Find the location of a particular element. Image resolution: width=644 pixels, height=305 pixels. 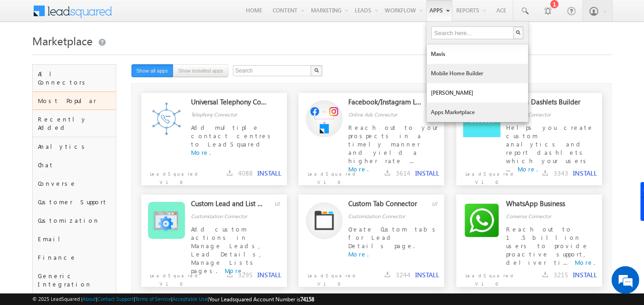

span: Your Leadsquared Account Number is is located at coordinates (262, 299).